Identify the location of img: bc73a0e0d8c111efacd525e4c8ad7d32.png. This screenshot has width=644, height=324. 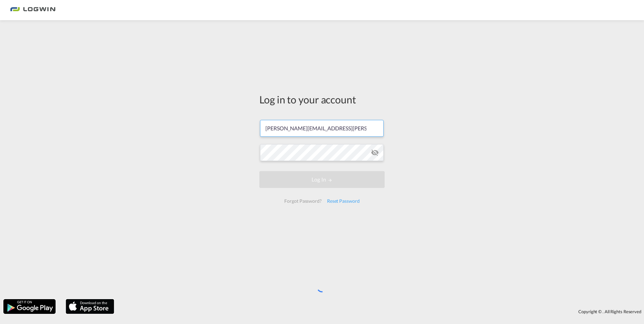
(33, 10).